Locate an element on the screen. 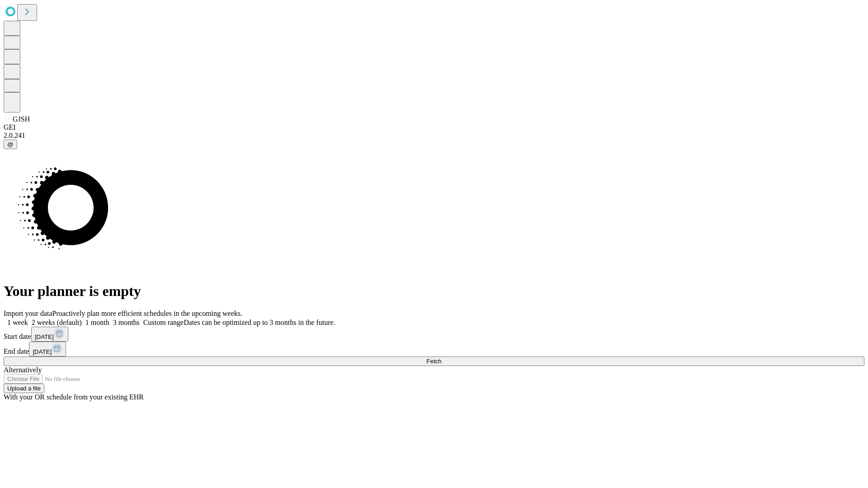  span: Alternatively is located at coordinates (23, 370).